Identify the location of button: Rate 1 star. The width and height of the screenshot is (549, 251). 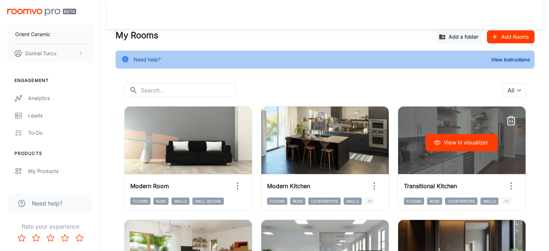
(22, 238).